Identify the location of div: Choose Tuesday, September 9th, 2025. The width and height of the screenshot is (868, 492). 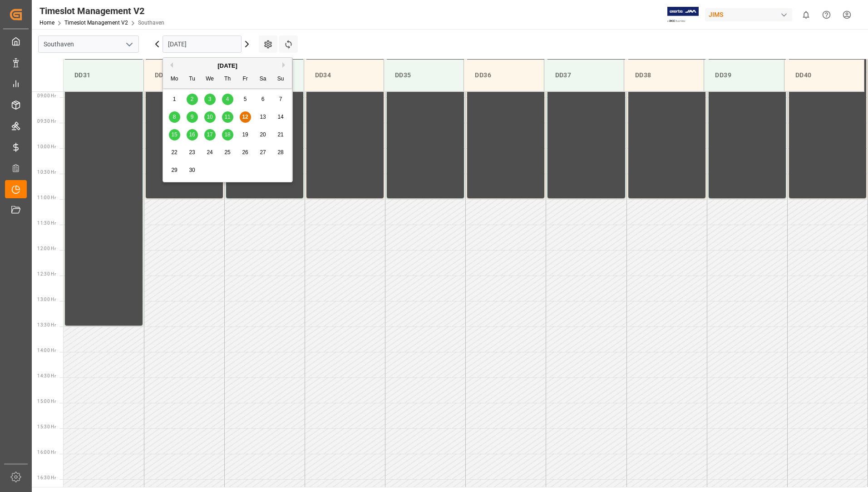
(192, 117).